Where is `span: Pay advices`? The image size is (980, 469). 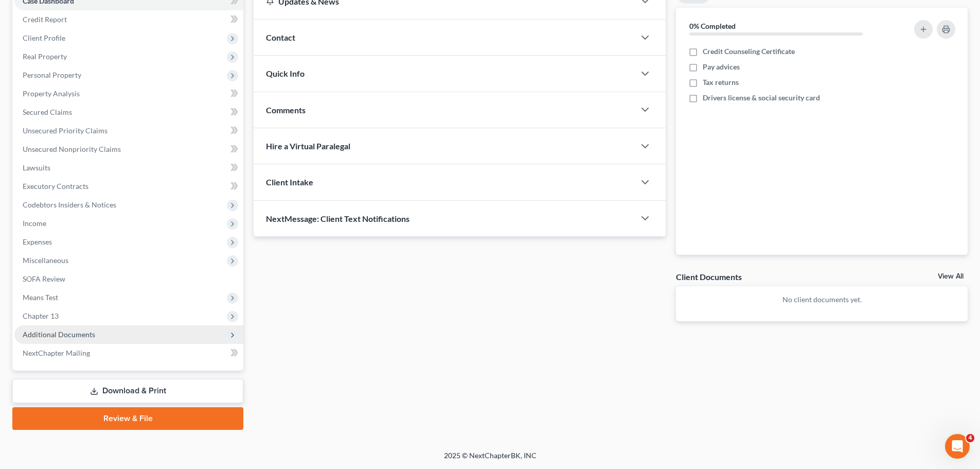 span: Pay advices is located at coordinates (722, 67).